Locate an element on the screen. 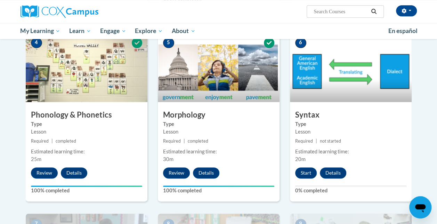 The width and height of the screenshot is (437, 224). span: Learn is located at coordinates (80, 31).